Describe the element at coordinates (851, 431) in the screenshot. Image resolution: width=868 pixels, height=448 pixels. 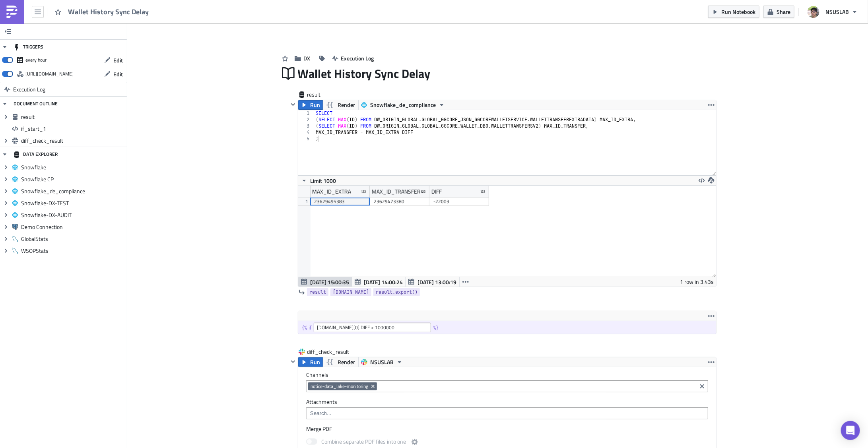
I see `div: Open Intercom Messenger` at that location.